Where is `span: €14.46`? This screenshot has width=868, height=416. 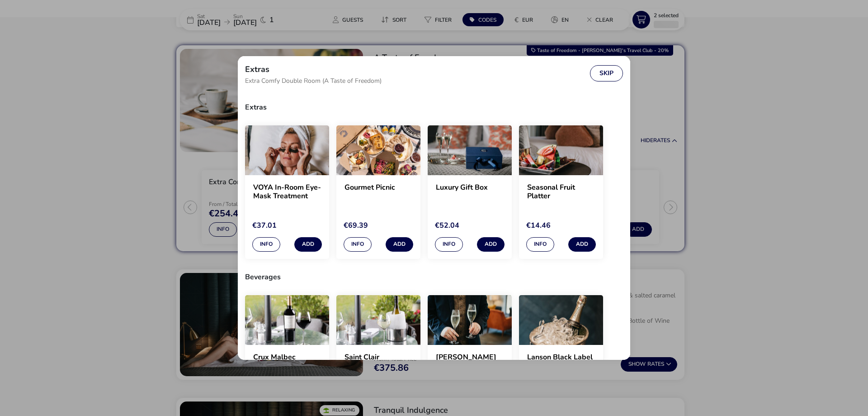
span: €14.46 is located at coordinates (538, 225).